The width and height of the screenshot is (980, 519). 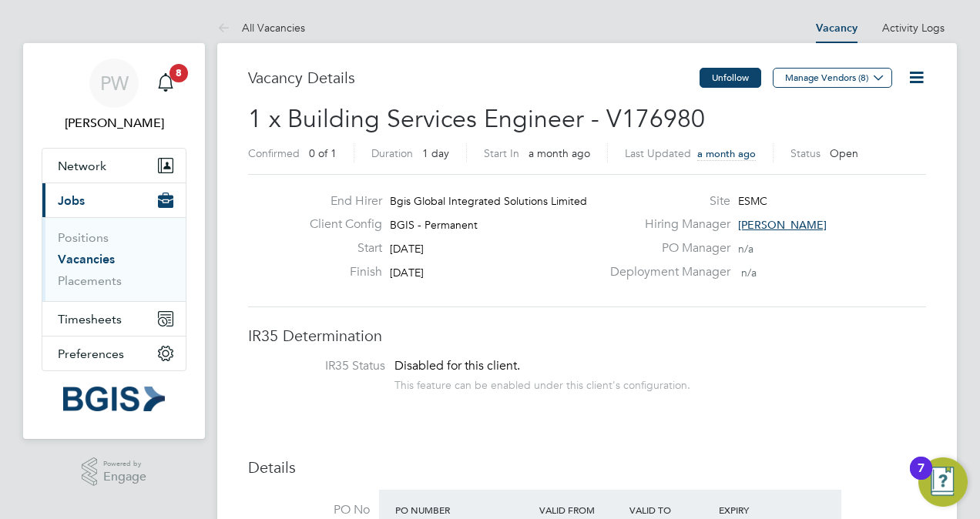 I want to click on label: Deployment Manager, so click(x=666, y=272).